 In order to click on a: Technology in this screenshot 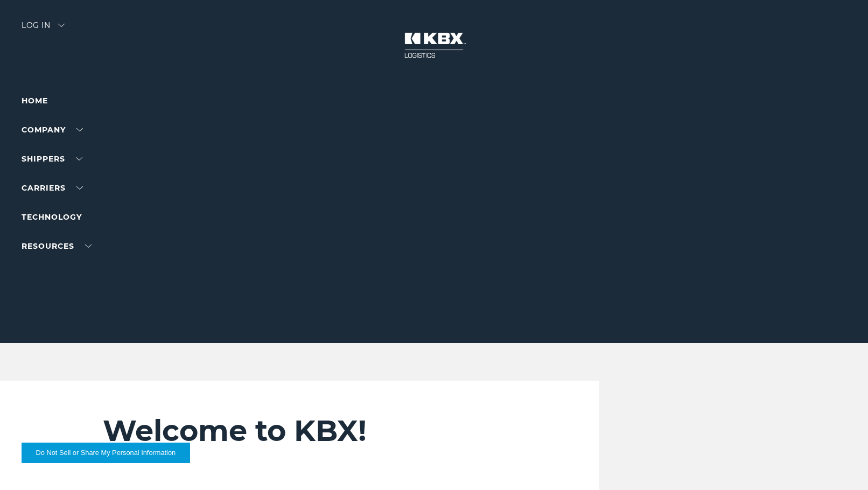, I will do `click(52, 217)`.